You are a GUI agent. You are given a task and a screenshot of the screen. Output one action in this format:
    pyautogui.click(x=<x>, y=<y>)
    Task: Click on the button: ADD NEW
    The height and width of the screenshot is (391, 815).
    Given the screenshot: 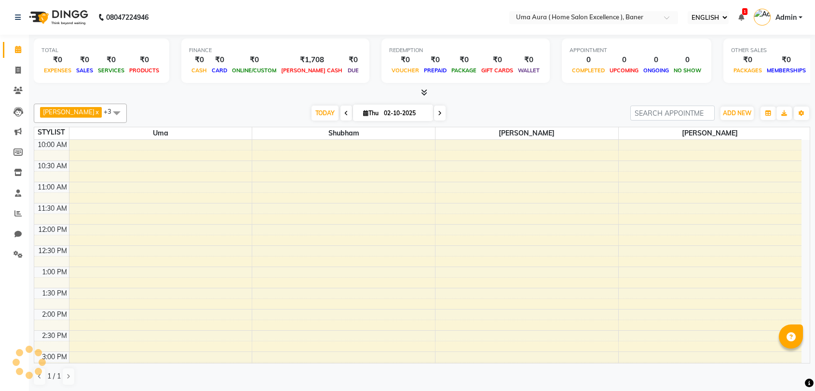 What is the action you would take?
    pyautogui.click(x=737, y=113)
    